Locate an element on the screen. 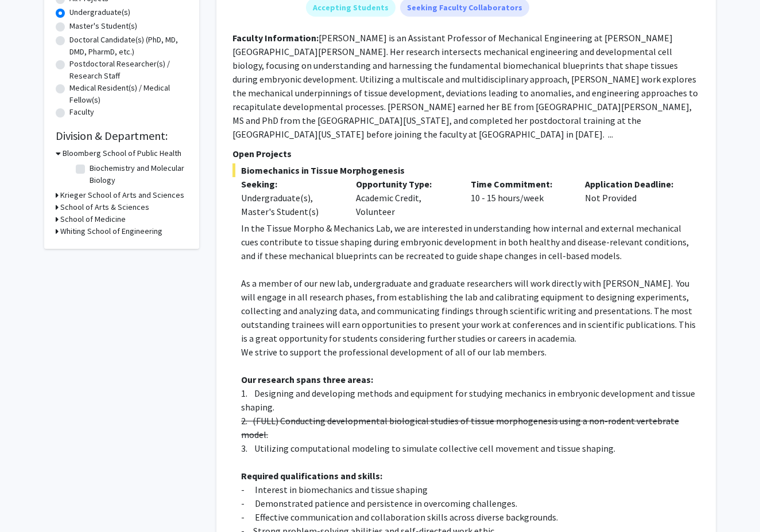 The image size is (760, 532). div: 10 - 15 hours/week is located at coordinates (519, 198).